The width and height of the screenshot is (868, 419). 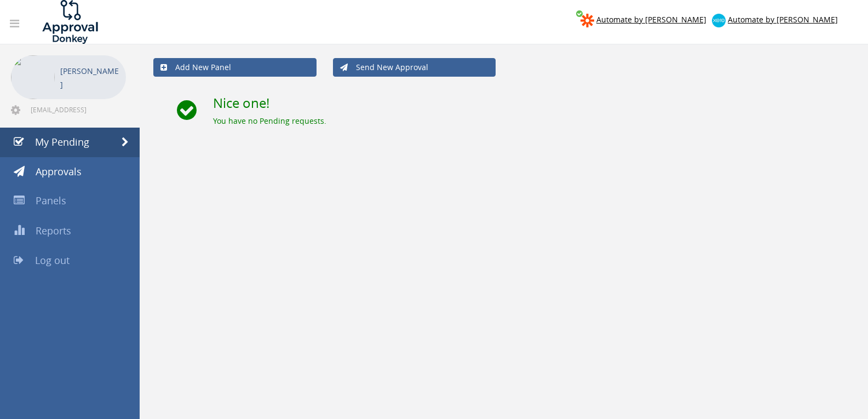 What do you see at coordinates (534, 103) in the screenshot?
I see `h2: Nice one!` at bounding box center [534, 103].